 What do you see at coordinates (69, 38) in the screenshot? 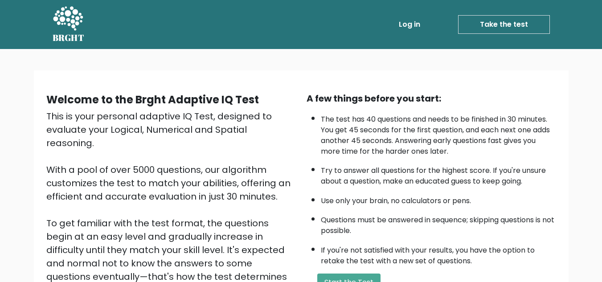
I see `h5: BRGHT` at bounding box center [69, 38].